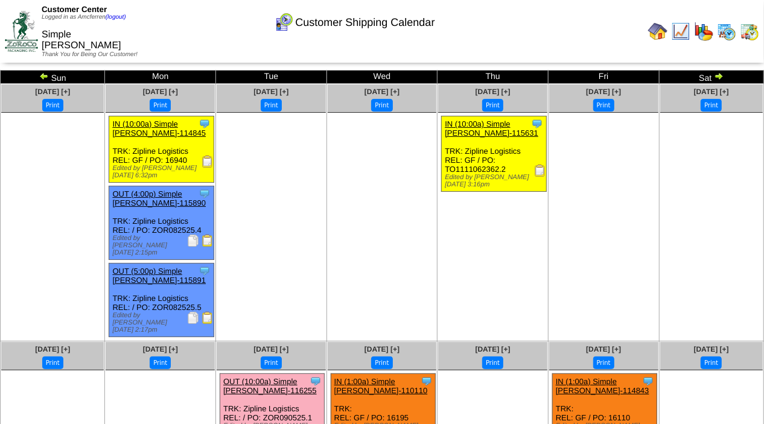 Image resolution: width=764 pixels, height=424 pixels. I want to click on div: TRK: Zipline Logistics REL: GF / PO: TO1111062362.2, so click(494, 154).